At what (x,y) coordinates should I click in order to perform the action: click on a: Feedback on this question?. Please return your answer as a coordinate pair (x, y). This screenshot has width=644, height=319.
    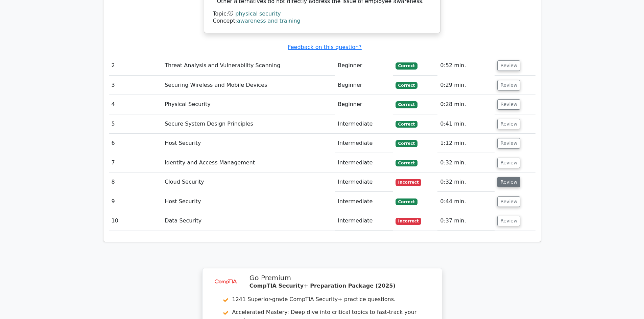
    Looking at the image, I should click on (325, 47).